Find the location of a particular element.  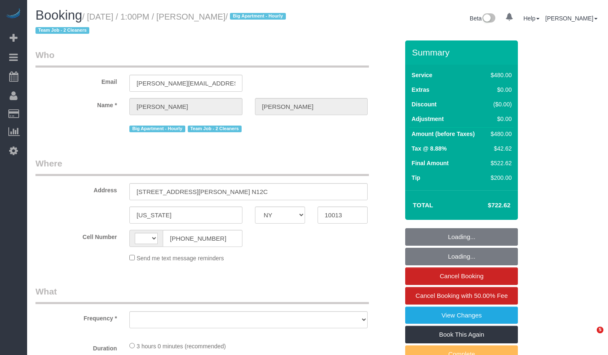

a: Book This Again is located at coordinates (462, 335).